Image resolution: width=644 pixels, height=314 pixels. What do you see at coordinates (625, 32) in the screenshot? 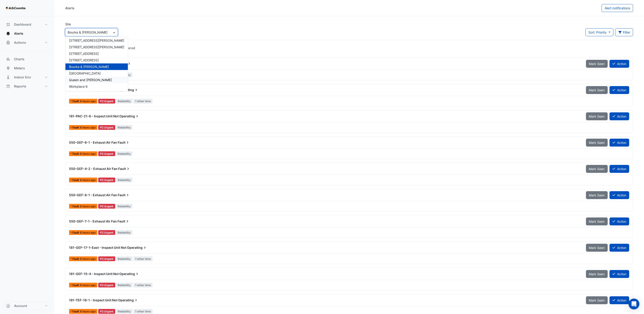
I see `button: Filter` at bounding box center [625, 32].